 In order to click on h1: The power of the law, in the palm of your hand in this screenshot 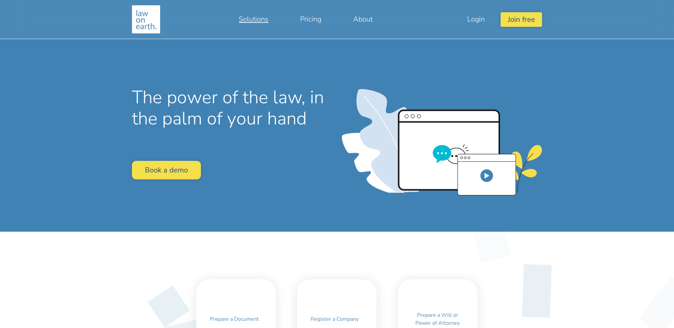, I will do `click(232, 108)`.